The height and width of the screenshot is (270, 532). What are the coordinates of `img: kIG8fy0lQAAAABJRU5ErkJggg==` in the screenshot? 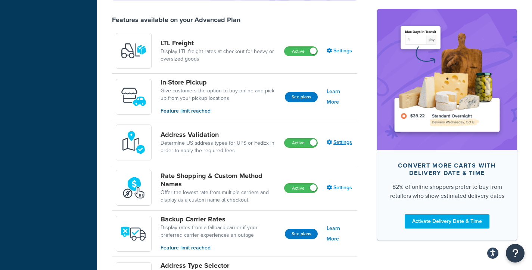 It's located at (134, 142).